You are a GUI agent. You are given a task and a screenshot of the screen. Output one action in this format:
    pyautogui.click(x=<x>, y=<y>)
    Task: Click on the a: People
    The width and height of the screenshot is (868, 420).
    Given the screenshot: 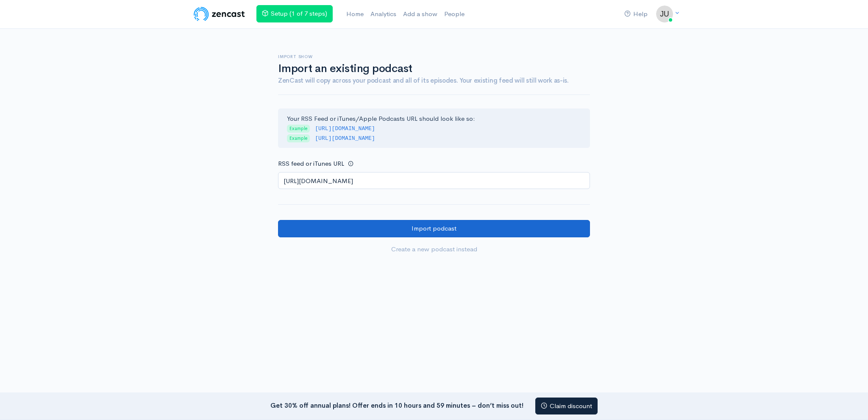 What is the action you would take?
    pyautogui.click(x=454, y=14)
    